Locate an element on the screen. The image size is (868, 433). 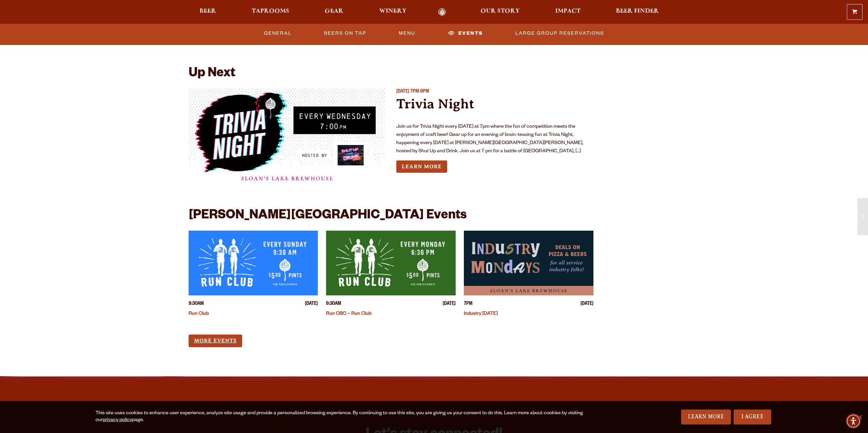
span: Impact is located at coordinates (568, 11).